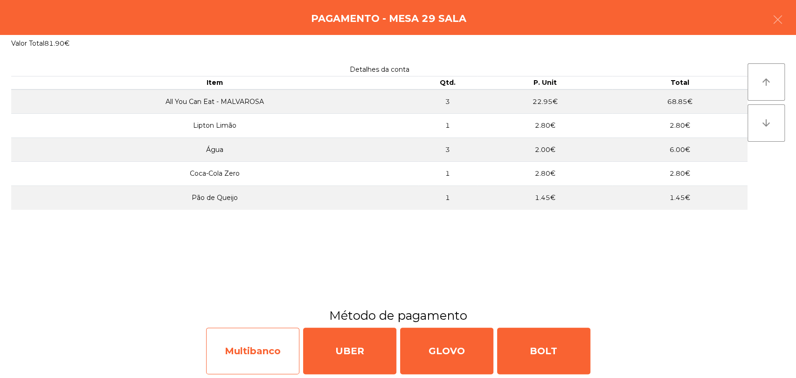 The image size is (796, 378). I want to click on span: Detalhes da conta, so click(379, 69).